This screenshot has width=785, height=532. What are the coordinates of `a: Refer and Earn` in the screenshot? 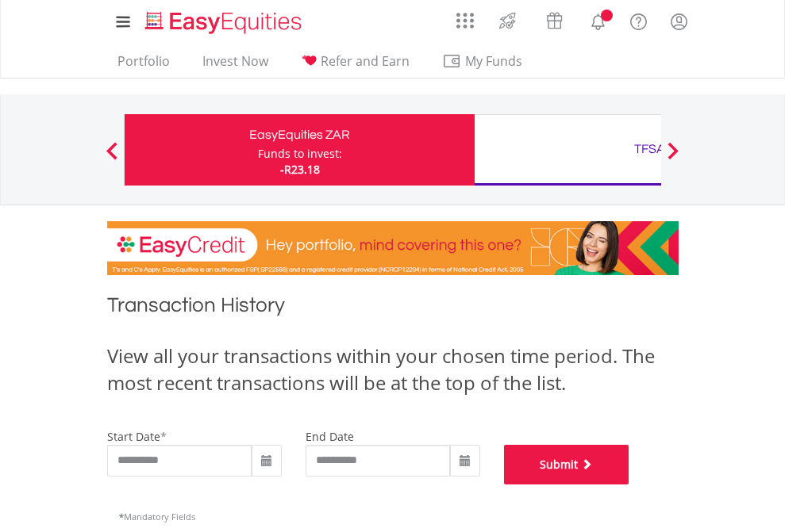 It's located at (355, 65).